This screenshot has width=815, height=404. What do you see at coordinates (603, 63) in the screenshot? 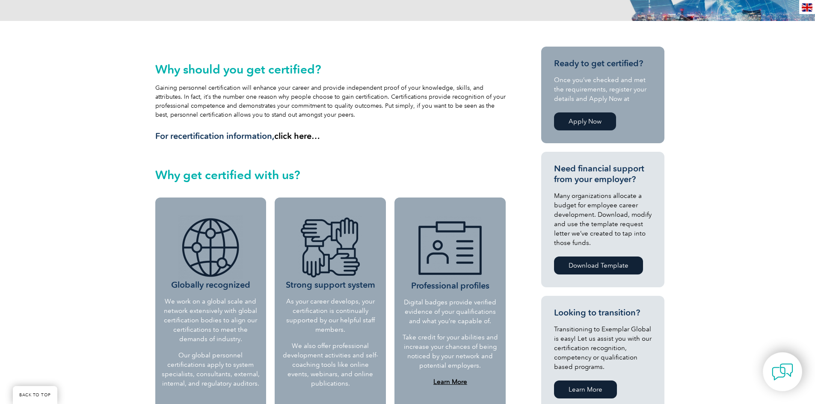
I see `h3: Ready to get certified?` at bounding box center [603, 63].